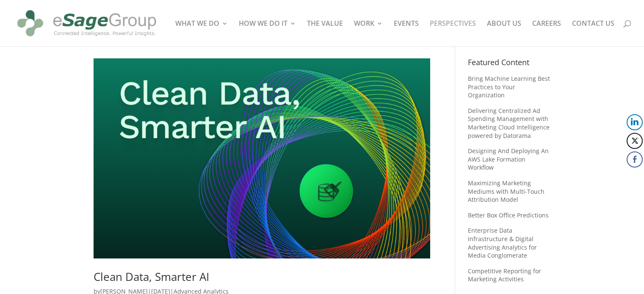 The width and height of the screenshot is (644, 294). I want to click on a: Designing And Deploying An AWS Lake Formation Workflow, so click(508, 159).